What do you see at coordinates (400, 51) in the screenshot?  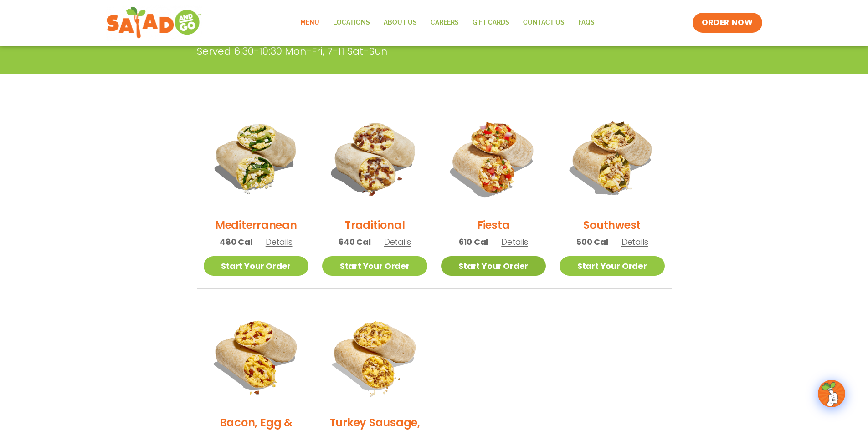 I see `p: Served 6:30-10:30 Mon-Fri, 7-11 Sat-Sun` at bounding box center [400, 51].